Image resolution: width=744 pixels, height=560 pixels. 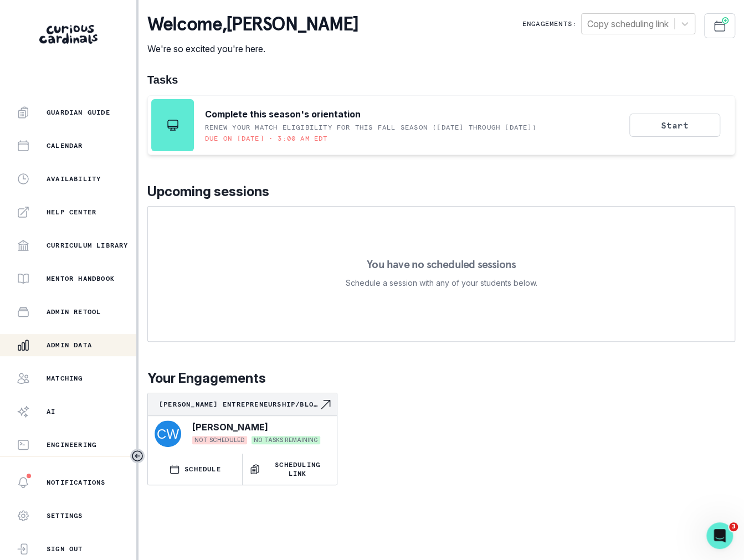 I want to click on img: Curious Cardinals Logo, so click(x=68, y=34).